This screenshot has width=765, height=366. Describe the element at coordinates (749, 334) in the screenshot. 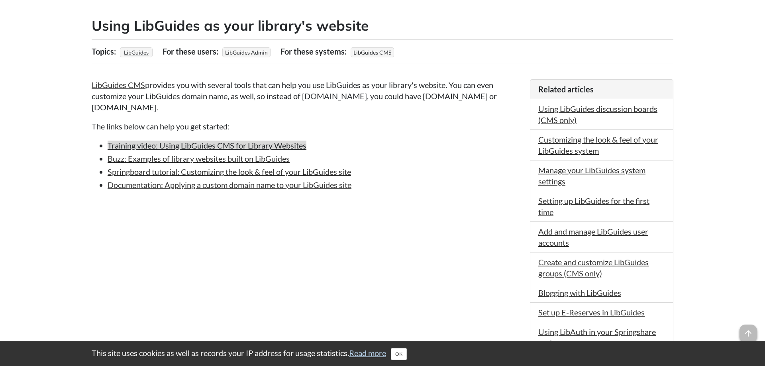

I see `span: arrow_upward` at that location.